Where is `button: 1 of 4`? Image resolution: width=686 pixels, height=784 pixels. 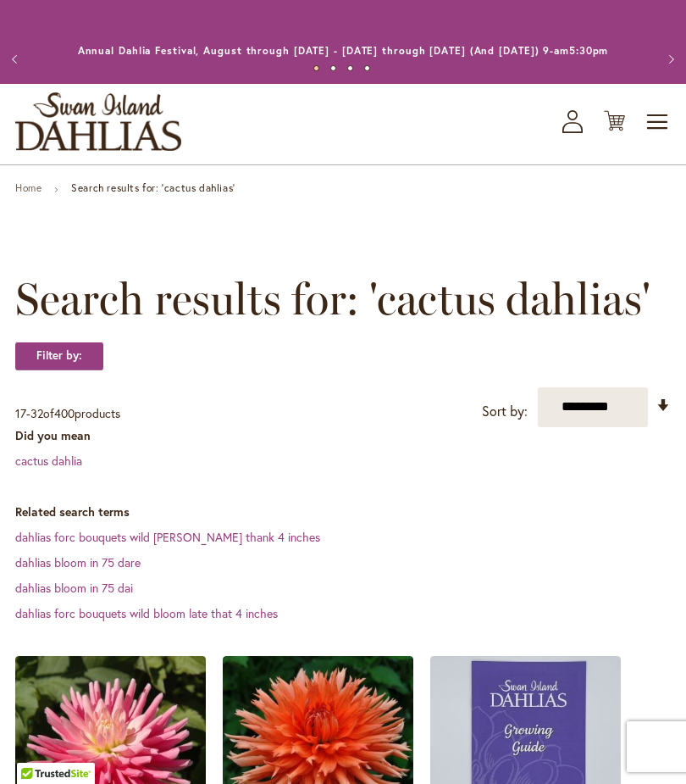
button: 1 of 4 is located at coordinates (316, 68).